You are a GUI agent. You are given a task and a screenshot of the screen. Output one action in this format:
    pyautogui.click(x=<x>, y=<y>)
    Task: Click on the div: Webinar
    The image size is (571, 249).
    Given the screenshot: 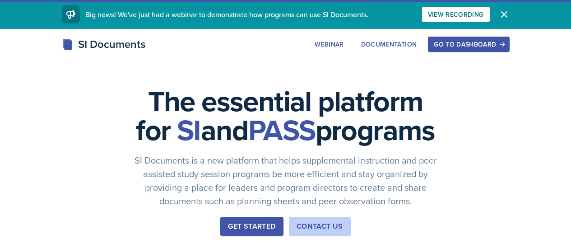 What is the action you would take?
    pyautogui.click(x=329, y=44)
    